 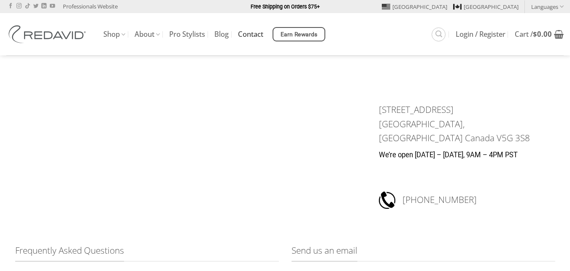 I want to click on a: Login / Register, so click(x=481, y=34).